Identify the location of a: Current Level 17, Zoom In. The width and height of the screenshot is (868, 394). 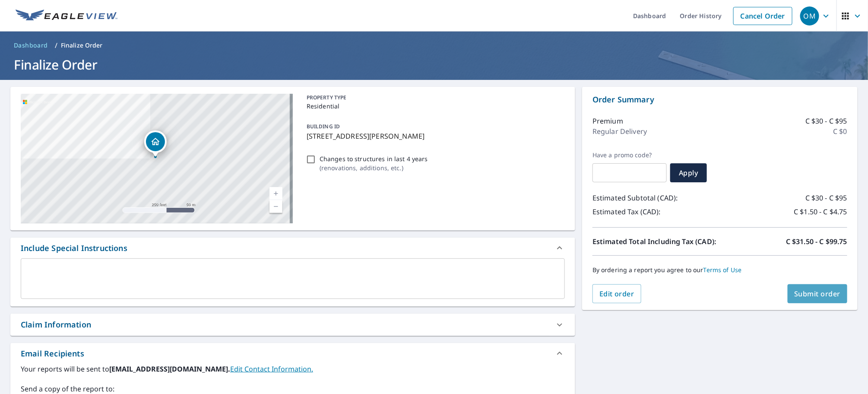
(276, 194).